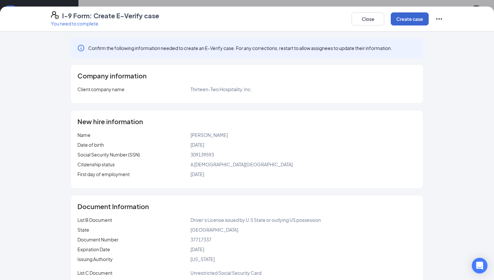  I want to click on span: Social Security Number (SSN), so click(108, 155).